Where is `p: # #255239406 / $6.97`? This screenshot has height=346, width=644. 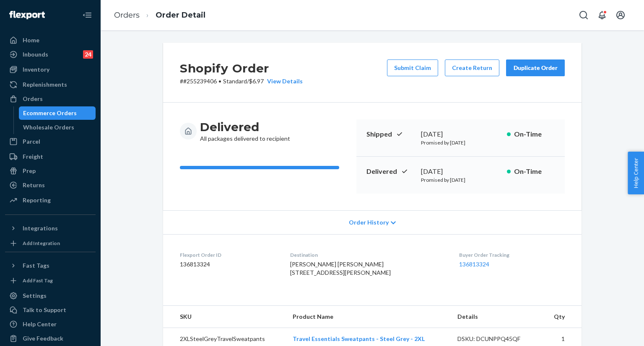
p: # #255239406 / $6.97 is located at coordinates (241, 81).